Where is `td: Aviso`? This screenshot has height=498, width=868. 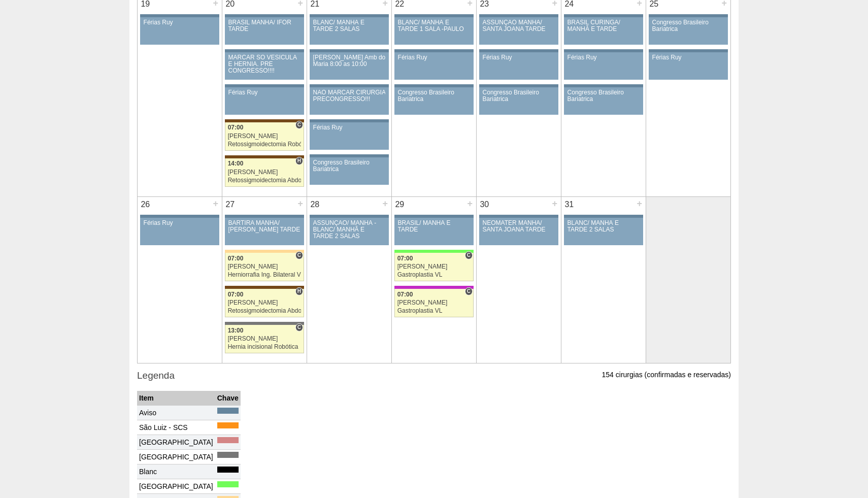
td: Aviso is located at coordinates (176, 412).